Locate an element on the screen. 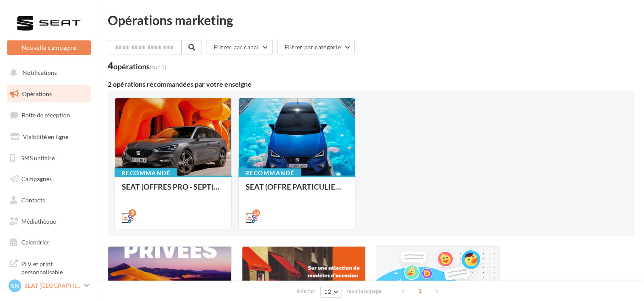 The image size is (644, 301). a: Opérations is located at coordinates (49, 94).